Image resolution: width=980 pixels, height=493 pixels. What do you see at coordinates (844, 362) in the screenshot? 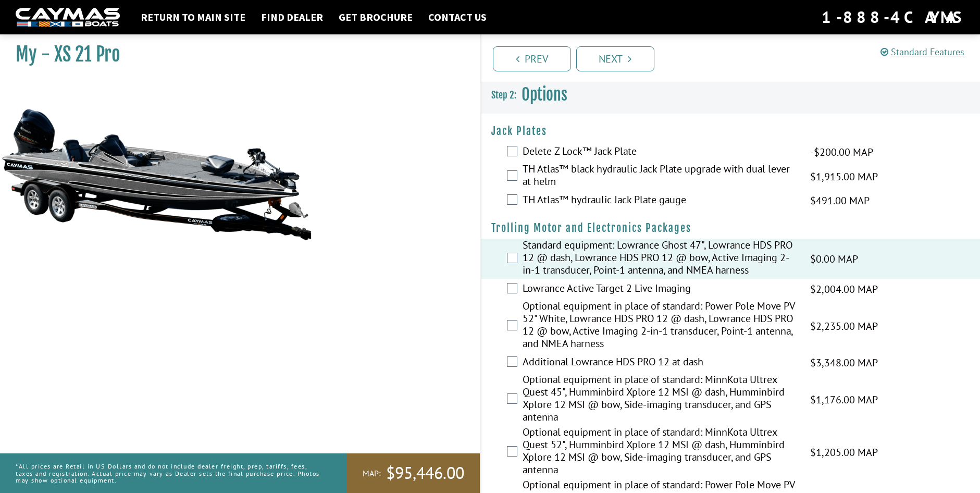
I see `span: $3,348.00 MAP` at bounding box center [844, 362].